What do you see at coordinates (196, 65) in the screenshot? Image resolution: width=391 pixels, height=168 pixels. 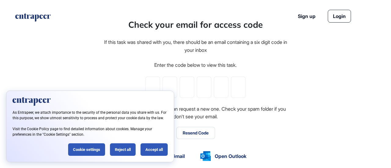 I see `div: Enter the code below to view this task.` at bounding box center [196, 65].